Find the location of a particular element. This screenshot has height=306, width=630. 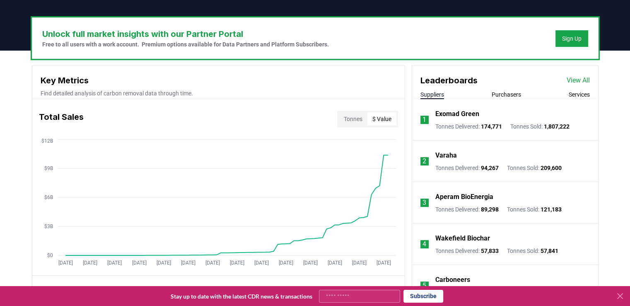

tspan: $12B is located at coordinates (47, 141).